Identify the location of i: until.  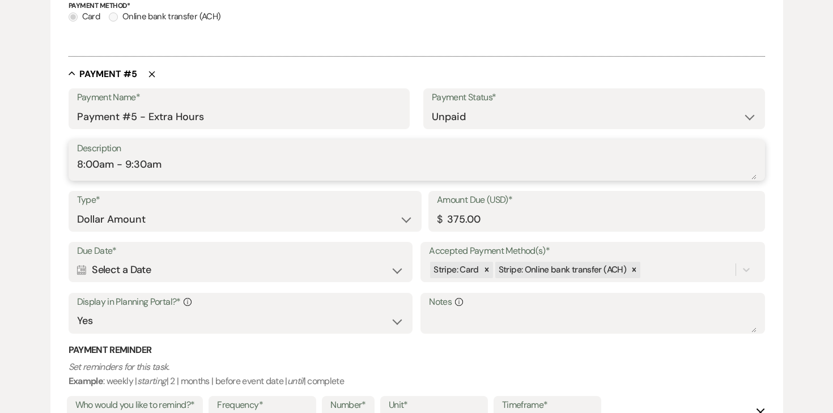
(295, 381).